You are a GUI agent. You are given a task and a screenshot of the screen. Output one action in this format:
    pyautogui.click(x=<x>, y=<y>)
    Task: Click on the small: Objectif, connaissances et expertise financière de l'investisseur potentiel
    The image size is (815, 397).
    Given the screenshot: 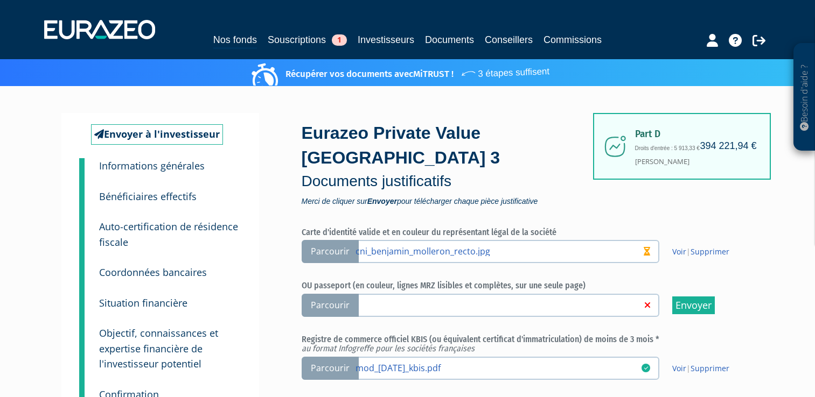 What is the action you would take?
    pyautogui.click(x=158, y=348)
    